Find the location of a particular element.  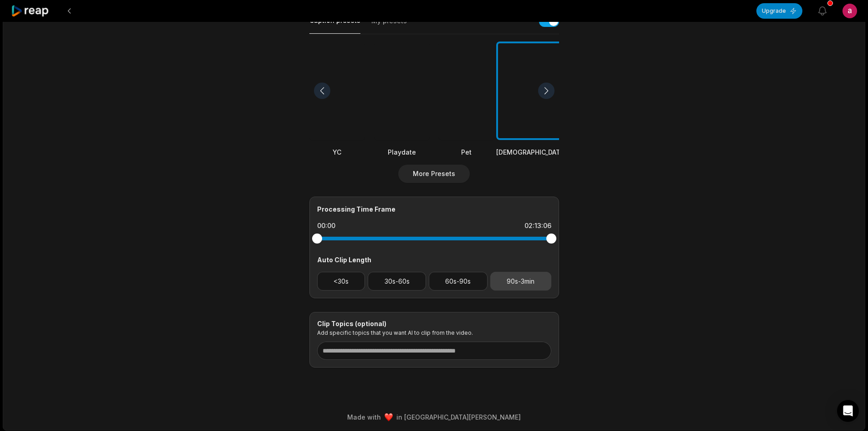

p: Add specific topics that you want AI to clip from the video. is located at coordinates (434, 332).